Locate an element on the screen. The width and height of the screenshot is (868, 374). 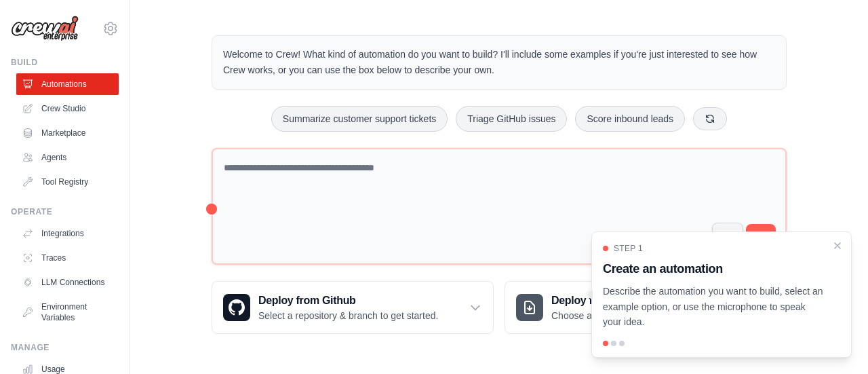
p: Describe the automation you want to build, select an example option, or use the microphone to spe... is located at coordinates (713, 307).